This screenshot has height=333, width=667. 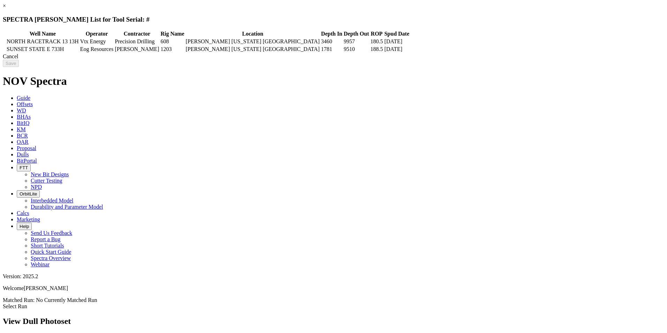 What do you see at coordinates (15, 306) in the screenshot?
I see `a: Select Run` at bounding box center [15, 306].